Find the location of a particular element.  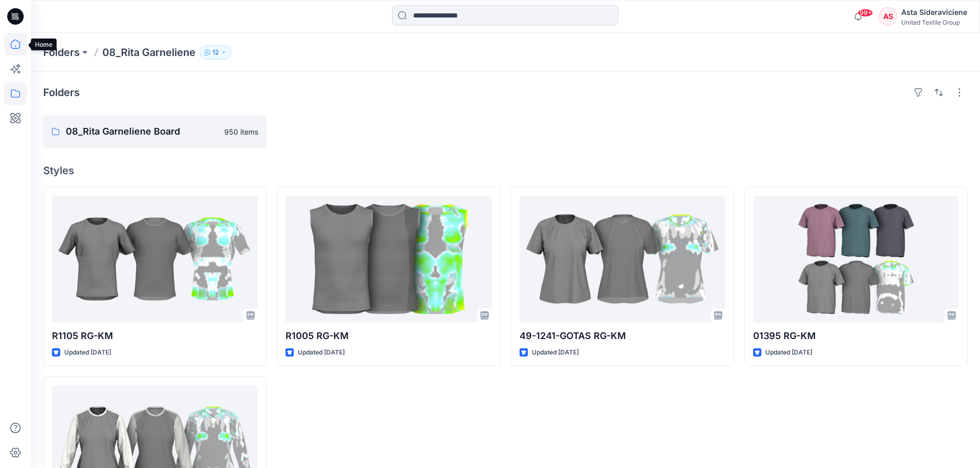

h4: Styles is located at coordinates (505, 171).